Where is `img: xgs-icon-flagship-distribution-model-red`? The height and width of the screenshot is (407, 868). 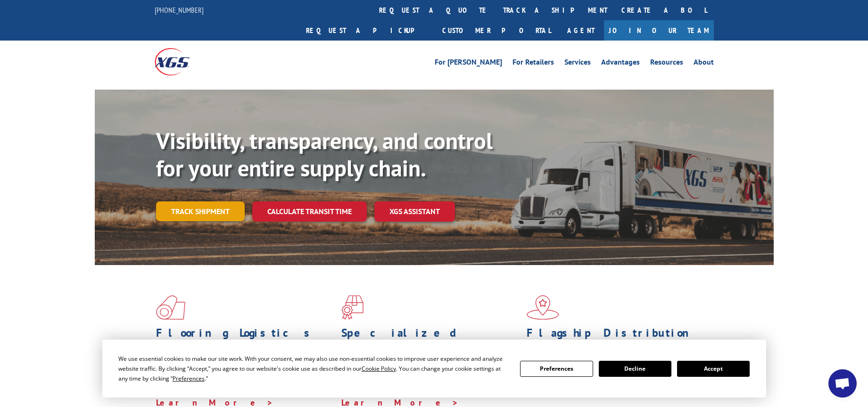
img: xgs-icon-flagship-distribution-model-red is located at coordinates (543, 307).